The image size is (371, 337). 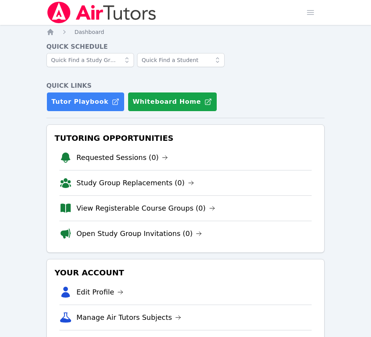 I want to click on input: Quick Find a Study Group, so click(x=90, y=60).